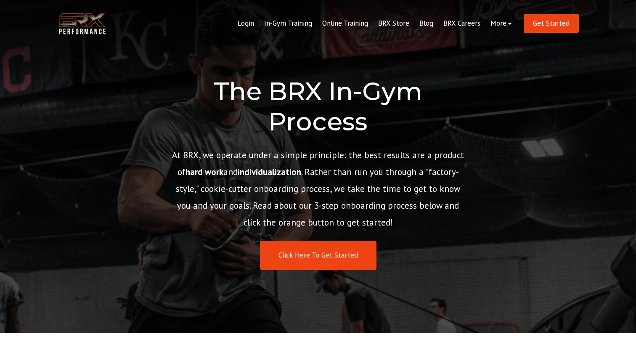 This screenshot has width=636, height=364. I want to click on a: In-Gym Training, so click(288, 23).